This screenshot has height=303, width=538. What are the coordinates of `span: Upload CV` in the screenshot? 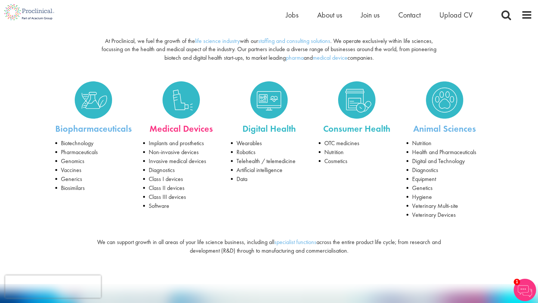 It's located at (456, 15).